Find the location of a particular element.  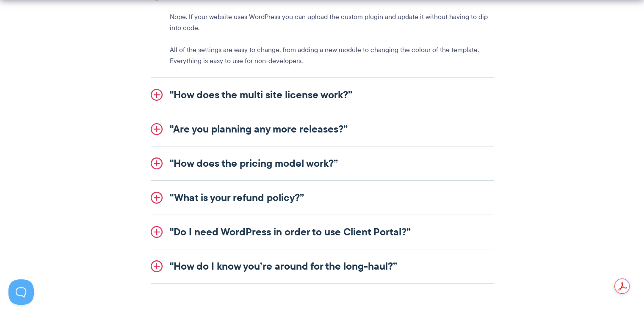

a: "How does the multi site license work?” is located at coordinates (322, 95).